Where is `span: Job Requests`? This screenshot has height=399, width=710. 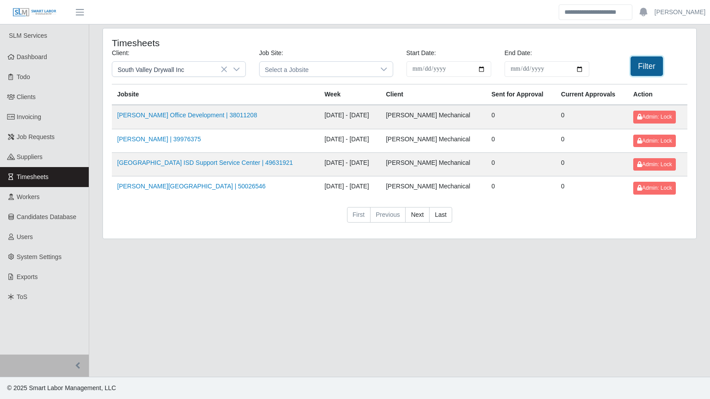 span: Job Requests is located at coordinates (36, 137).